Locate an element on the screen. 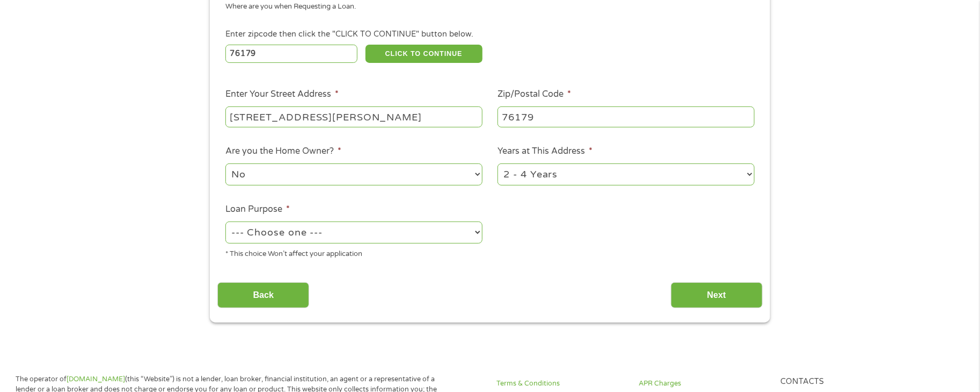  h4: Contacts is located at coordinates (845, 381).